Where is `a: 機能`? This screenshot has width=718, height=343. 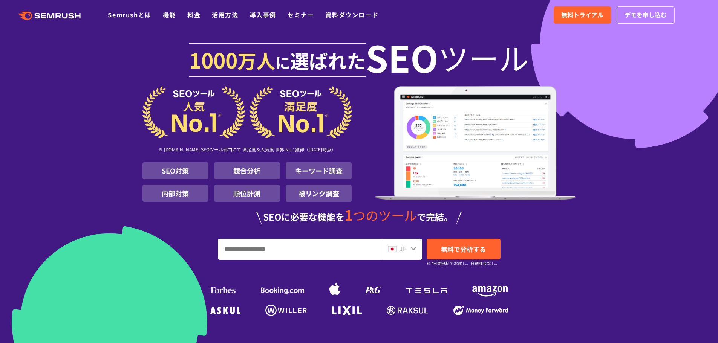
a: 機能 is located at coordinates (169, 15).